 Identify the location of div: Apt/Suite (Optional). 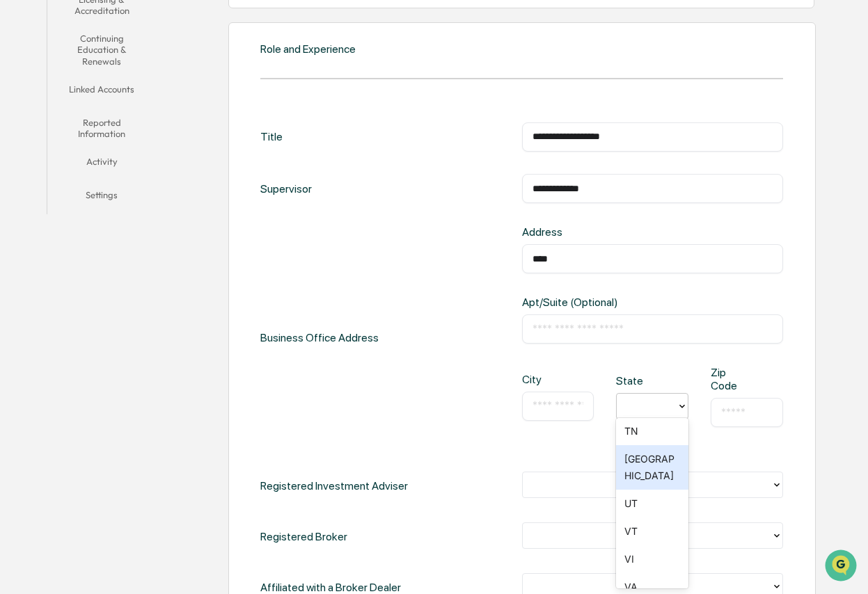
(580, 302).